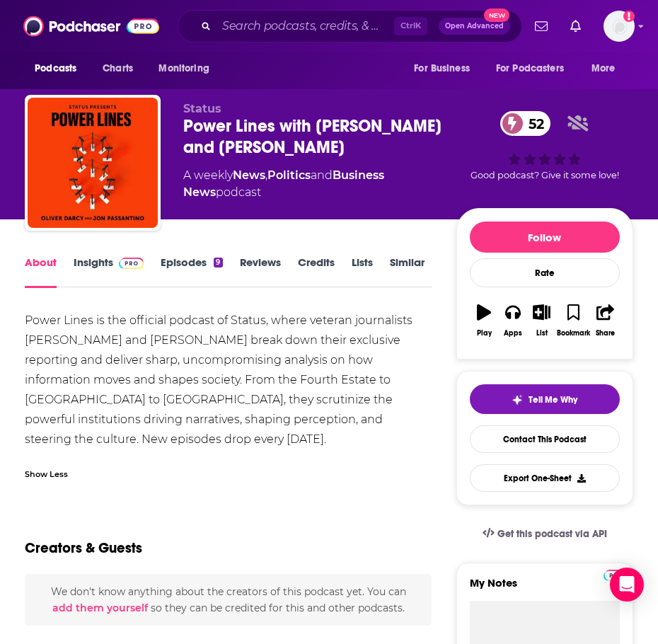 This screenshot has width=658, height=644. I want to click on a: Politics, so click(289, 175).